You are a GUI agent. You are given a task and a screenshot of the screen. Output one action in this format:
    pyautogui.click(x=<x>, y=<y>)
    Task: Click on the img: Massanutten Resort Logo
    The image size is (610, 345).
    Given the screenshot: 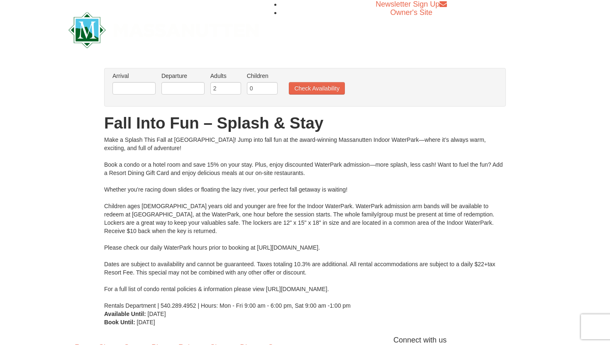 What is the action you would take?
    pyautogui.click(x=163, y=30)
    